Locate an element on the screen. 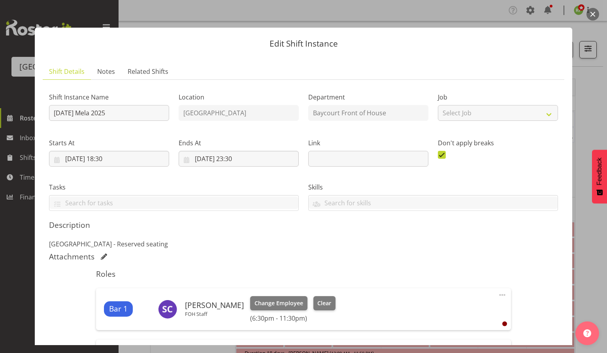  span: Related Shifts is located at coordinates (148, 71).